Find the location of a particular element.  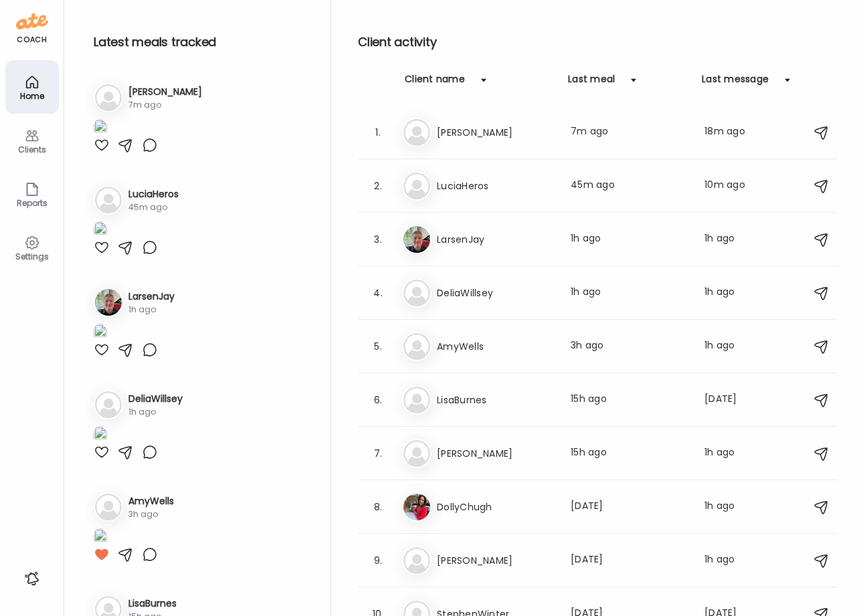

div: Client name is located at coordinates (435, 83).